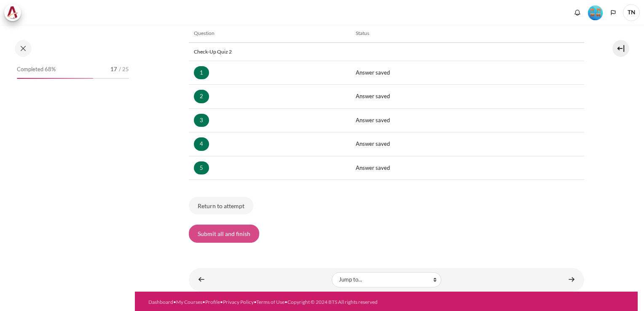 Image resolution: width=644 pixels, height=311 pixels. What do you see at coordinates (221, 206) in the screenshot?
I see `button: Return to attempt` at bounding box center [221, 206].